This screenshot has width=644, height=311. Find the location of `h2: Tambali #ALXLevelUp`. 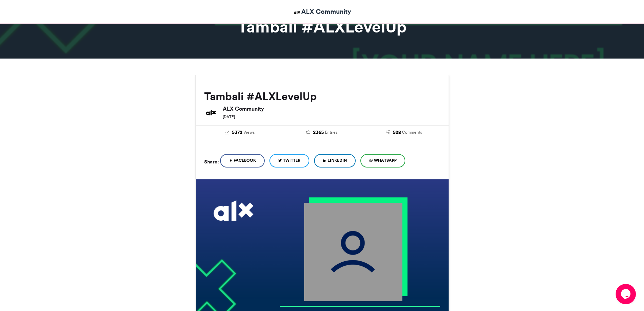

h2: Tambali #ALXLevelUp is located at coordinates (322, 96).